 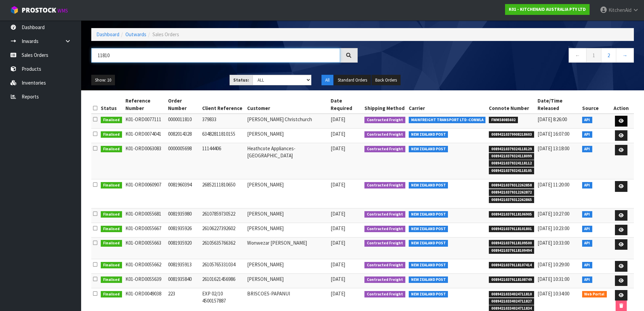 I want to click on th: Date/Time Released, so click(x=558, y=105).